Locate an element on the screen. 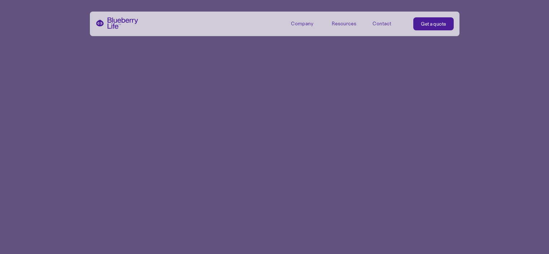  a: home is located at coordinates (117, 23).